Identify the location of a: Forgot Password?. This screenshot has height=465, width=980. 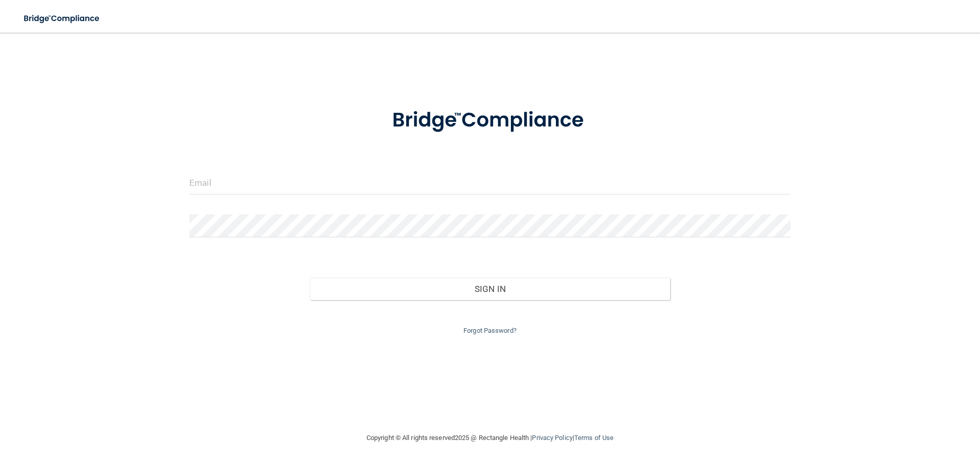
(490, 330).